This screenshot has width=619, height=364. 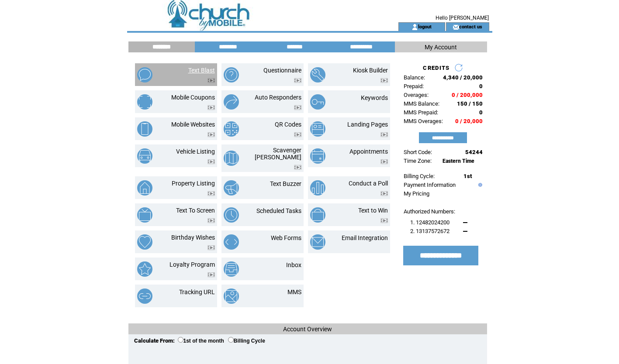 What do you see at coordinates (367, 125) in the screenshot?
I see `a: Landing Pages` at bounding box center [367, 125].